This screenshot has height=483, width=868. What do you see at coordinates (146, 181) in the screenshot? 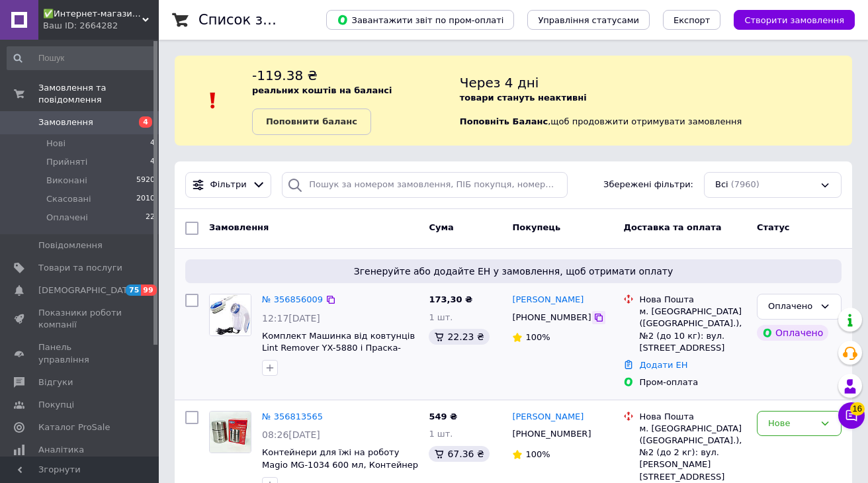
I see `span: 5920` at bounding box center [146, 181].